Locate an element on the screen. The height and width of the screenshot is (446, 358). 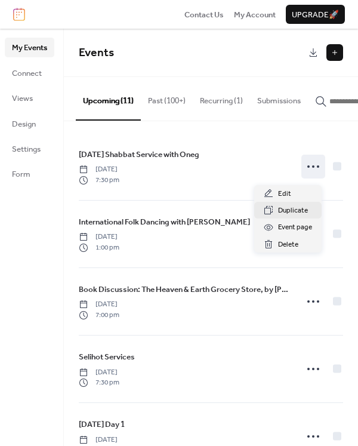
button: Past (100+) is located at coordinates (167, 98).